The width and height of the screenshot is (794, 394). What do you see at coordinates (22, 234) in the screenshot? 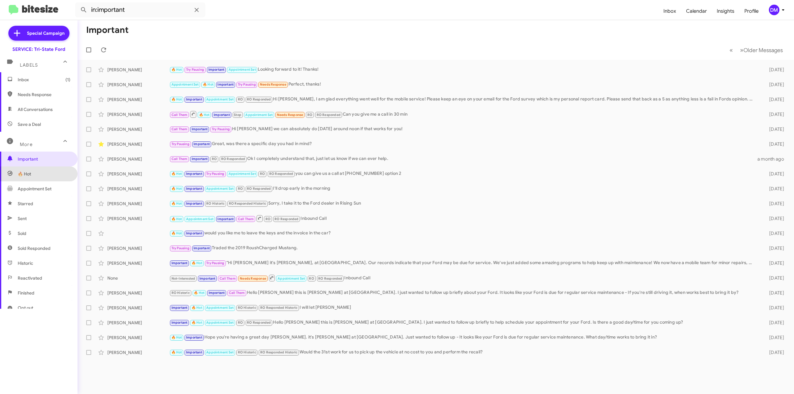
I see `span: Sold` at bounding box center [22, 234].